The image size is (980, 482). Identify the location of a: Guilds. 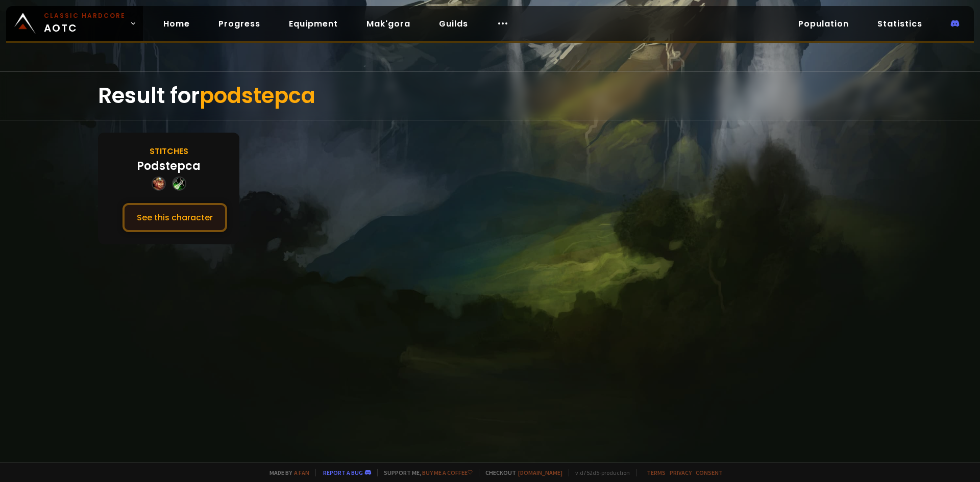
(453, 24).